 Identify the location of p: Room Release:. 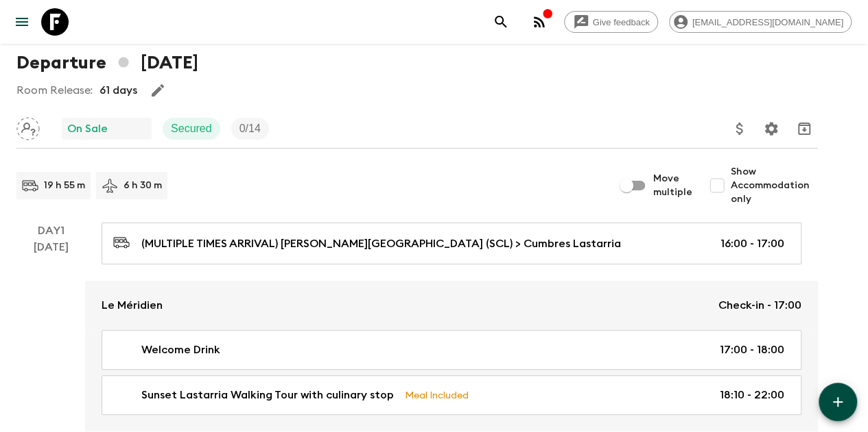
(54, 91).